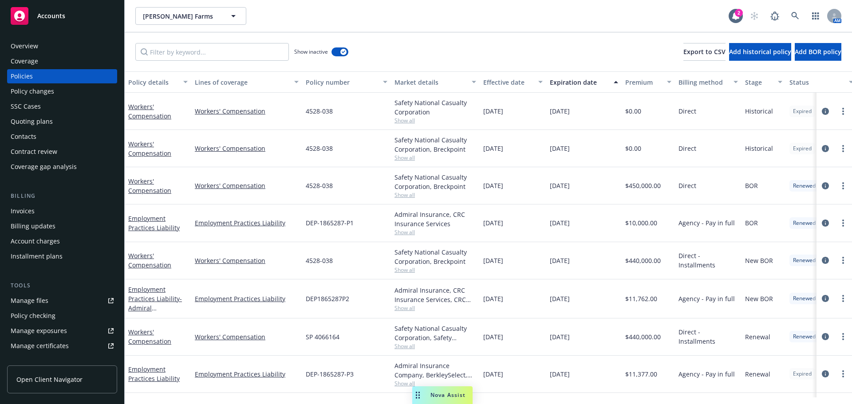  What do you see at coordinates (704, 51) in the screenshot?
I see `span: Export to CSV` at bounding box center [704, 51].